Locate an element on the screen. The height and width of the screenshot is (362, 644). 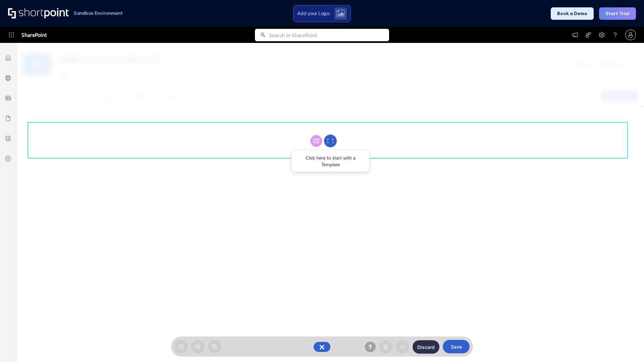
input: Search in SharePoint is located at coordinates (329, 35).